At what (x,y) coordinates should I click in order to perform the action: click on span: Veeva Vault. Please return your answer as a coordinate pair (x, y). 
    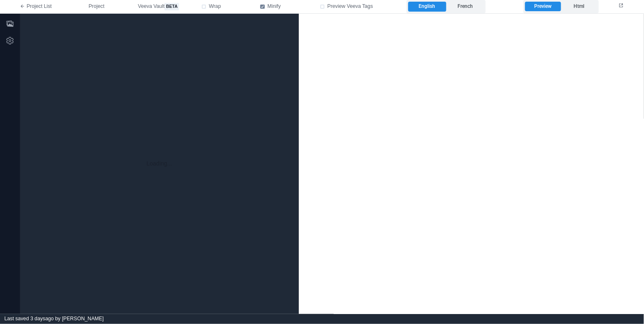
    Looking at the image, I should click on (158, 7).